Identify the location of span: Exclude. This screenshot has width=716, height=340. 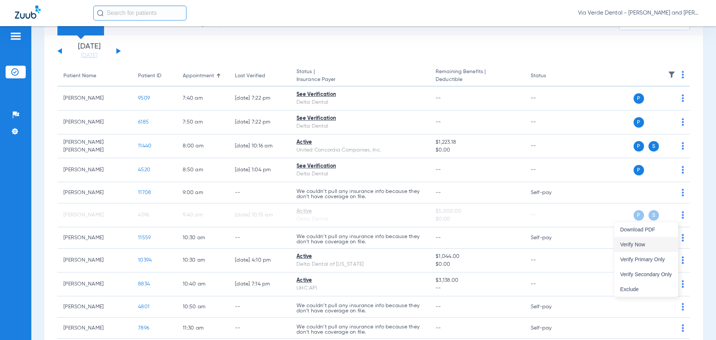
(646, 289).